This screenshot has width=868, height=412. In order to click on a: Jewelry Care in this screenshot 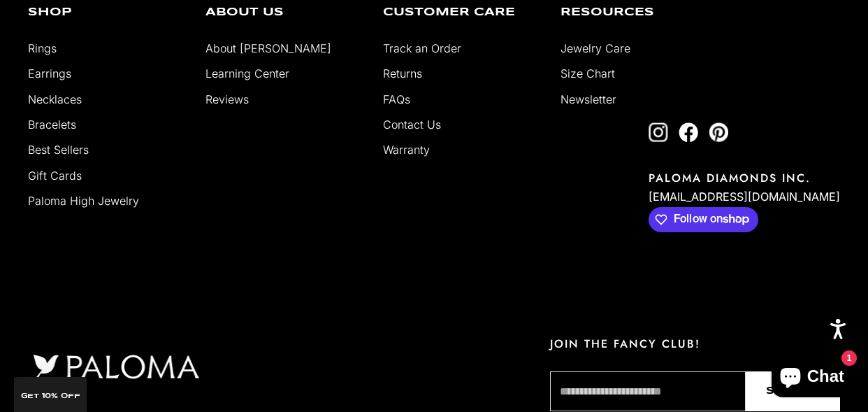, I will do `click(595, 48)`.